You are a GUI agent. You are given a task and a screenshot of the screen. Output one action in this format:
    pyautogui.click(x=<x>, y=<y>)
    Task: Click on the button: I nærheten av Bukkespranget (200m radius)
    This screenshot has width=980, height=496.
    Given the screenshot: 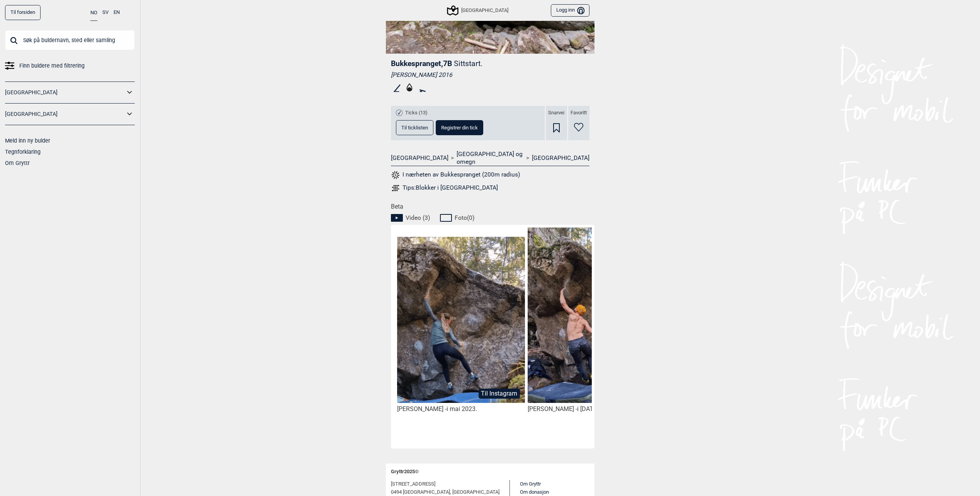 What is the action you would take?
    pyautogui.click(x=456, y=176)
    